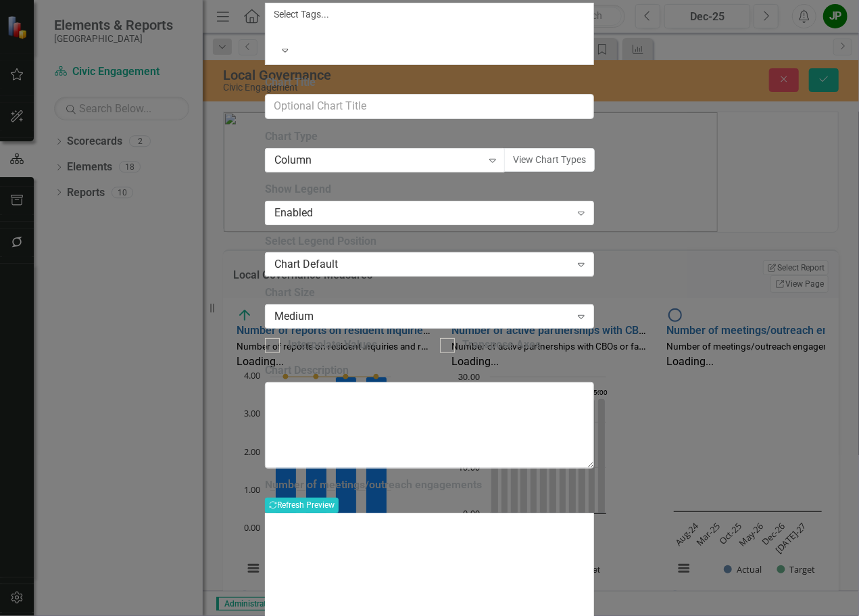 This screenshot has height=616, width=859. Describe the element at coordinates (378, 160) in the screenshot. I see `div: Column` at that location.